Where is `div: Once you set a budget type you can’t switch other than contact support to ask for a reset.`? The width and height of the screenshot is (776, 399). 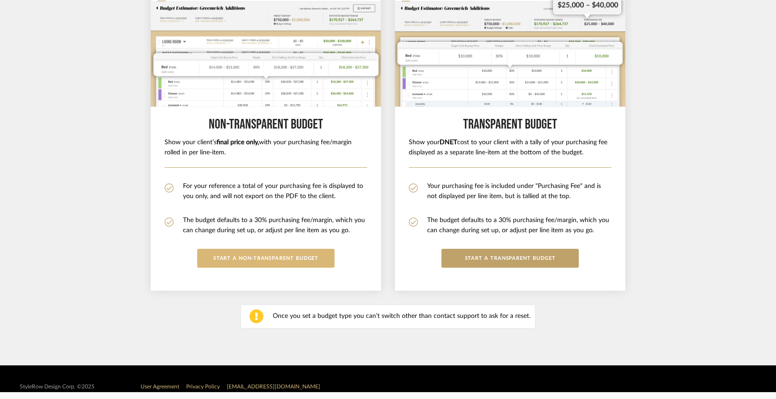 div: Once you set a budget type you can’t switch other than contact support to ask for a reset. is located at coordinates (388, 317).